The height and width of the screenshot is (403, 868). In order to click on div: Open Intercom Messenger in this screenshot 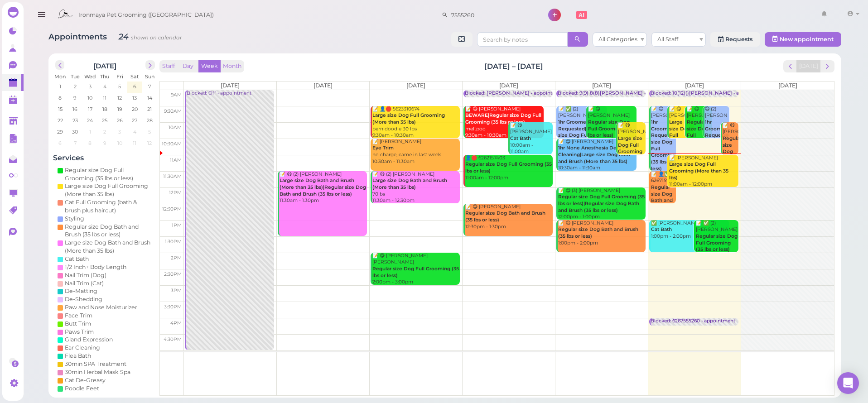, I will do `click(848, 384)`.